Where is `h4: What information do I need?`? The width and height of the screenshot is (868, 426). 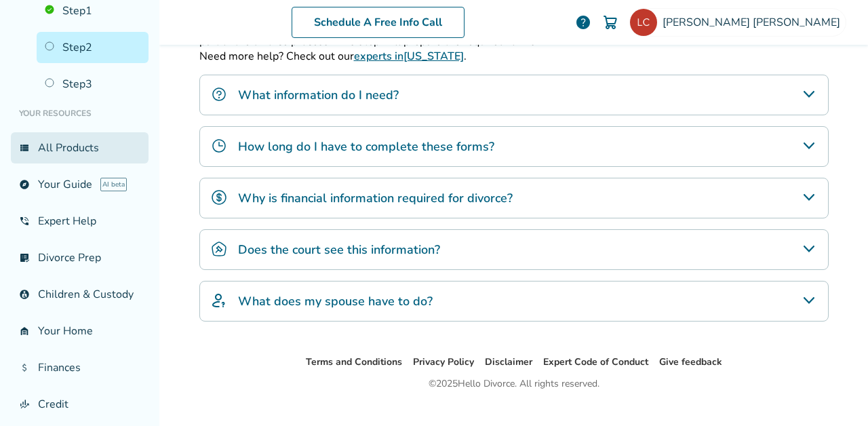 h4: What information do I need? is located at coordinates (318, 95).